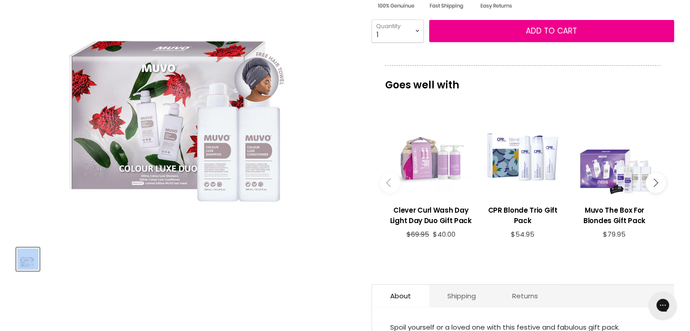  What do you see at coordinates (614, 234) in the screenshot?
I see `span: $79.95` at bounding box center [614, 234].